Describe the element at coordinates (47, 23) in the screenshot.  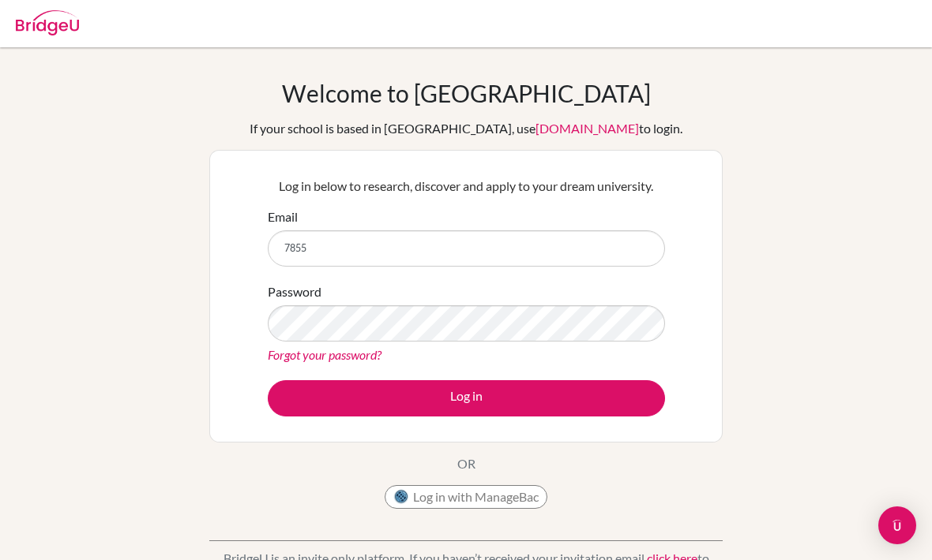
I see `img: Bridge-U` at that location.